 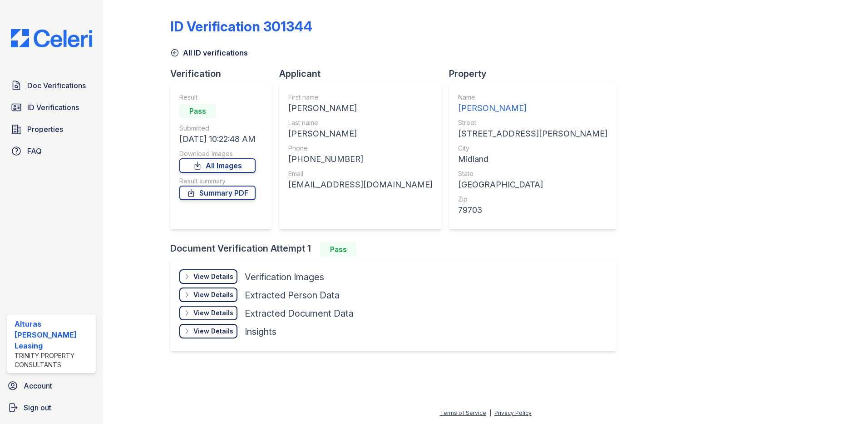 What do you see at coordinates (209, 53) in the screenshot?
I see `a: All ID verifications` at bounding box center [209, 53].